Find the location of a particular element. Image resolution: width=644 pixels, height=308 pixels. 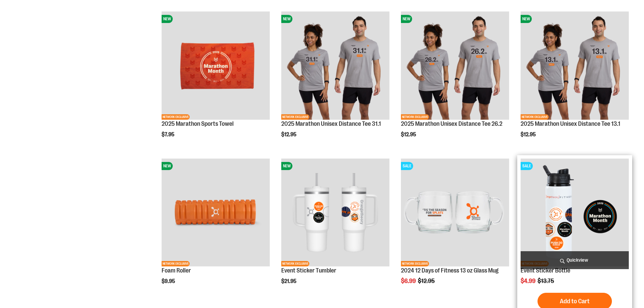

a: 2025 Marathon Sports Towel is located at coordinates (197, 124).